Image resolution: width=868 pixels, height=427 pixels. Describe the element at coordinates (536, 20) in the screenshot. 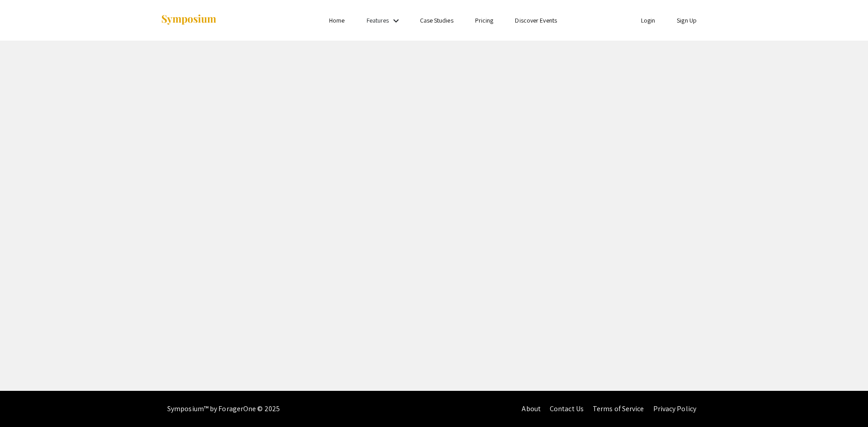

I see `a: Discover Events` at that location.